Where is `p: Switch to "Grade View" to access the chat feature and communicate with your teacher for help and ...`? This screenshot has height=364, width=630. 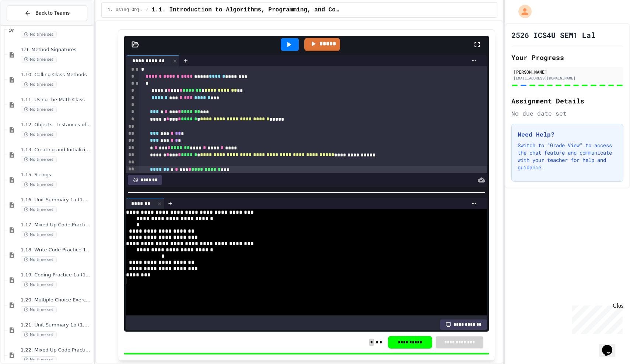
p: Switch to "Grade View" to access the chat feature and communicate with your teacher for help and ... is located at coordinates (567, 156).